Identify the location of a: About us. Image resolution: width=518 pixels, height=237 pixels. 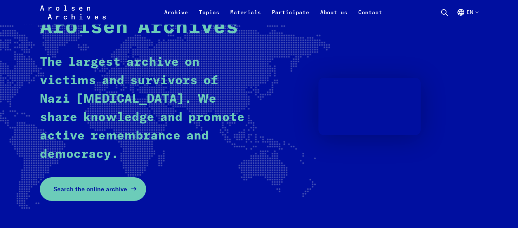
(334, 16).